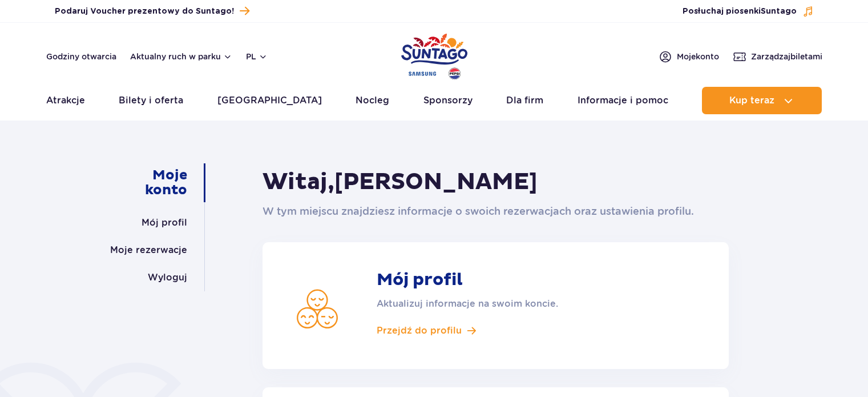  What do you see at coordinates (150, 100) in the screenshot?
I see `a: Bilety i oferta` at bounding box center [150, 100].